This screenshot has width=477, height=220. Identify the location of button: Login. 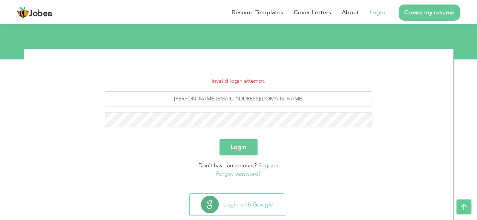
(238, 147).